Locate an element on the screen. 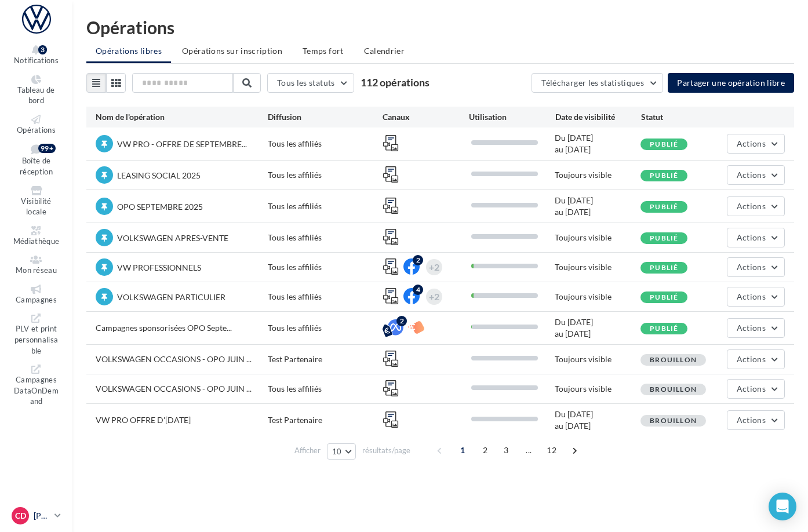 This screenshot has width=808, height=532. button: Télécharger les statistiques is located at coordinates (597, 83).